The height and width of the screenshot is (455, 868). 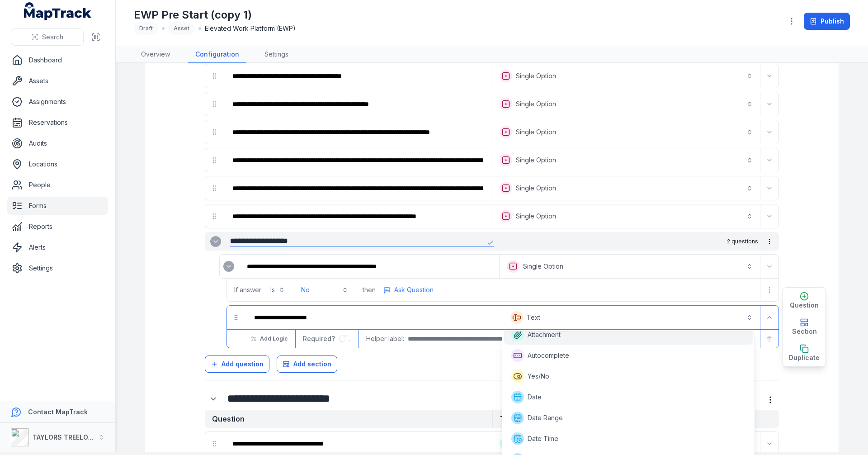 I want to click on span: Date, so click(x=534, y=397).